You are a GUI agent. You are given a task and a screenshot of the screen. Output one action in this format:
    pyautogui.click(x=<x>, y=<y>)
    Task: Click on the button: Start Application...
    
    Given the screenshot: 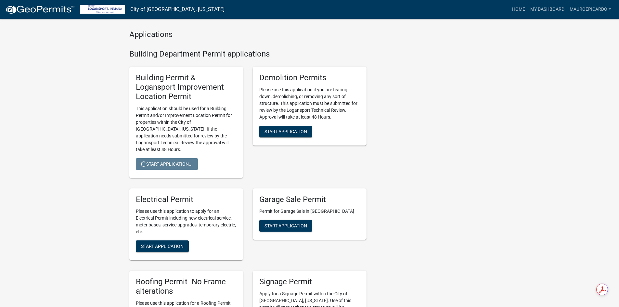 What is the action you would take?
    pyautogui.click(x=167, y=164)
    